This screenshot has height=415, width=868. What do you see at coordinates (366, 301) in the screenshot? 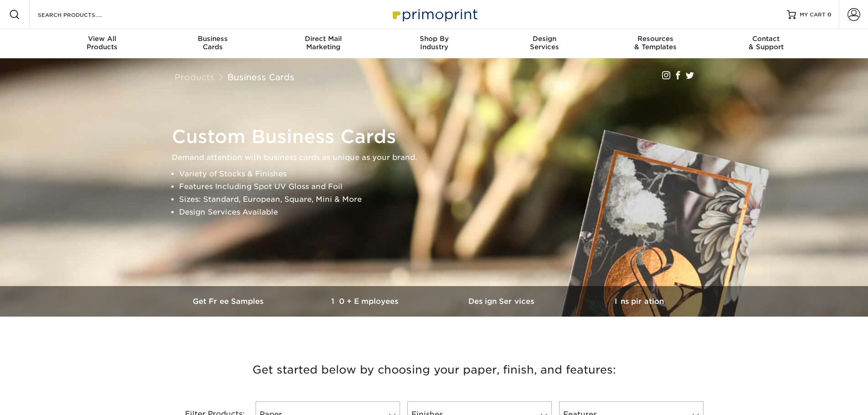
I see `a: 10+ Employees` at bounding box center [366, 301].